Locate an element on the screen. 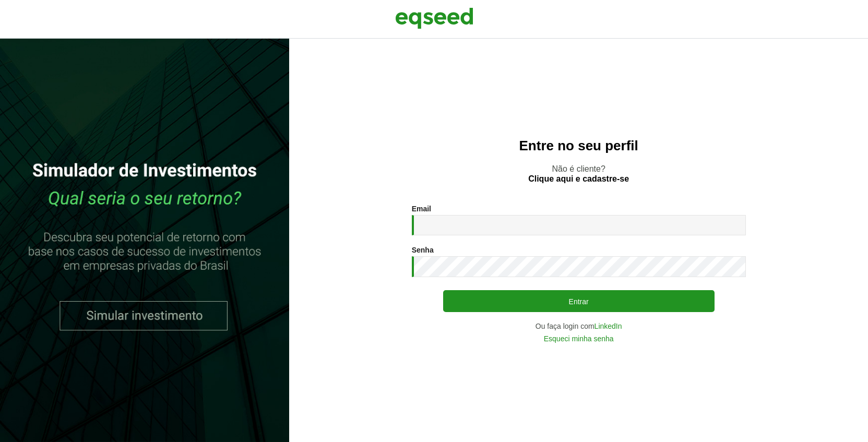 The width and height of the screenshot is (868, 442). img: EqSeed Logo is located at coordinates (434, 19).